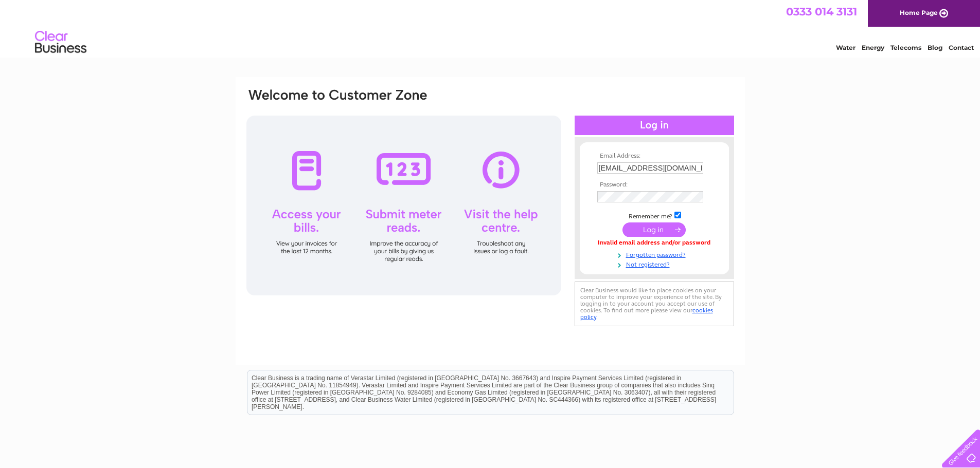 The height and width of the screenshot is (468, 980). Describe the element at coordinates (646, 314) in the screenshot. I see `a: cookies policy` at that location.